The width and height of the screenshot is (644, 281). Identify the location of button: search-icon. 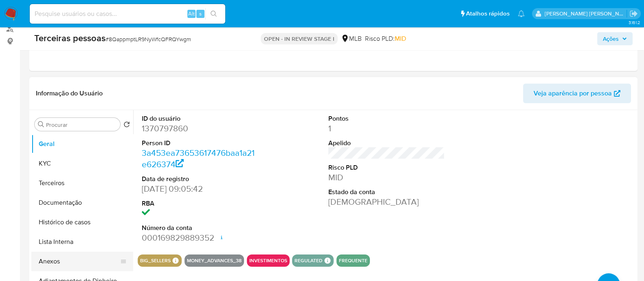
(214, 14).